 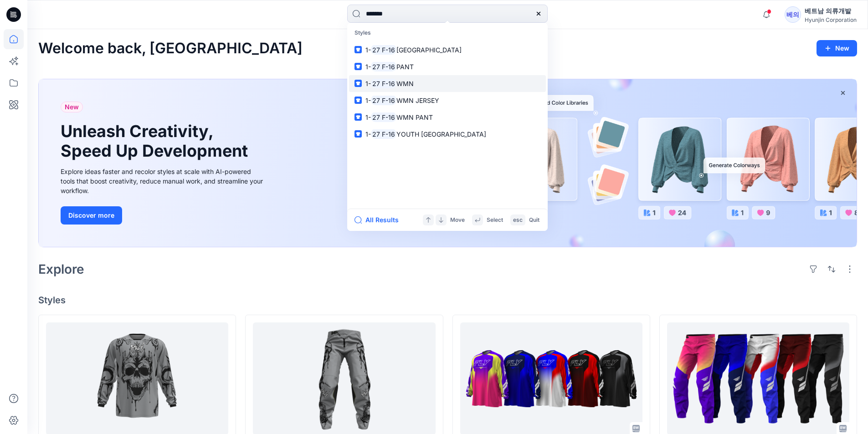 I want to click on a: 1-27 F-16WMN JERSEY, so click(x=448, y=100).